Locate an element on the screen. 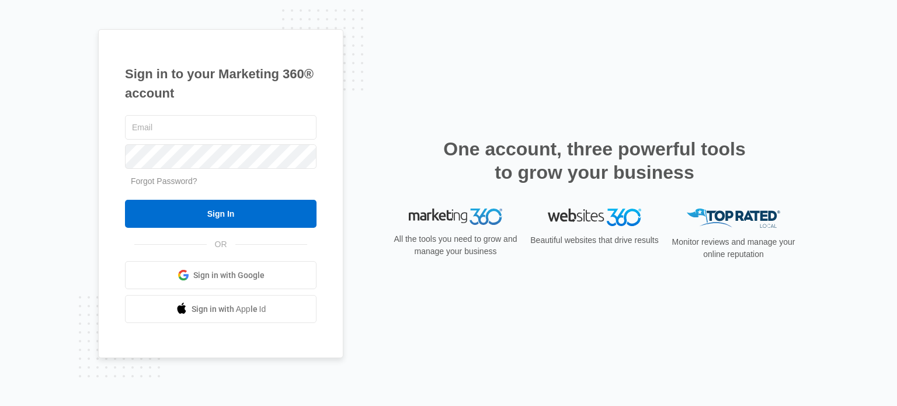 Image resolution: width=897 pixels, height=406 pixels. p: Monitor reviews and manage your online reputation is located at coordinates (734, 248).